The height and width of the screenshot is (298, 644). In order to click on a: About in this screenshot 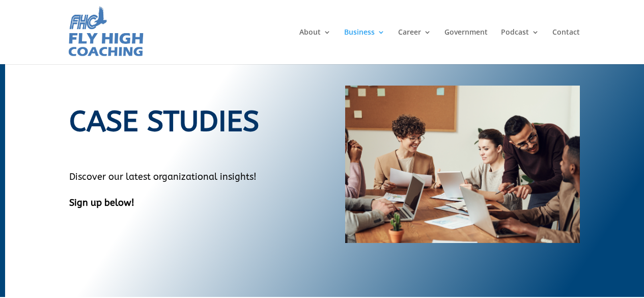, I will do `click(315, 47)`.